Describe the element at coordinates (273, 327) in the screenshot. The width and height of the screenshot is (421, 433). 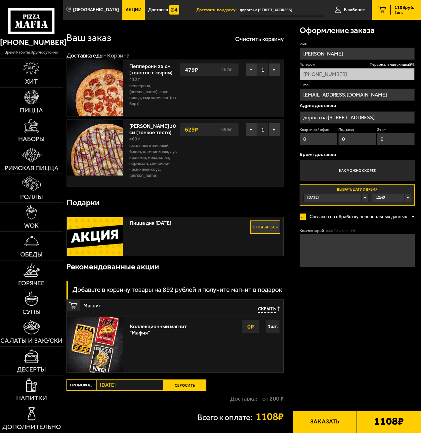
I see `div: 1 шт.` at that location.